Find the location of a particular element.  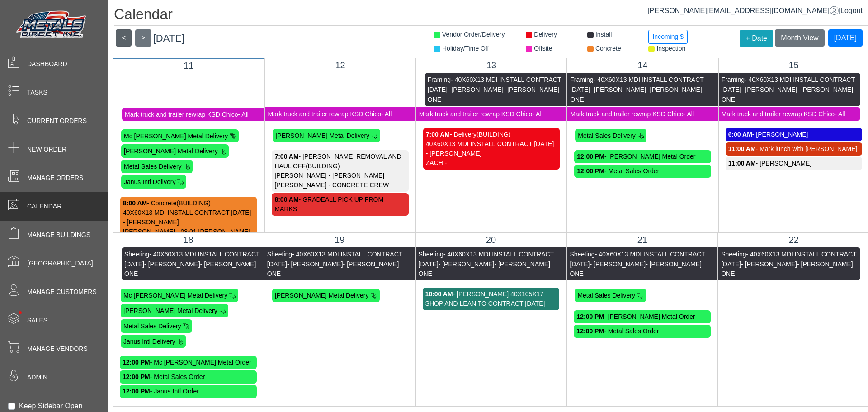

strong: 11:00 AM is located at coordinates (742, 148).